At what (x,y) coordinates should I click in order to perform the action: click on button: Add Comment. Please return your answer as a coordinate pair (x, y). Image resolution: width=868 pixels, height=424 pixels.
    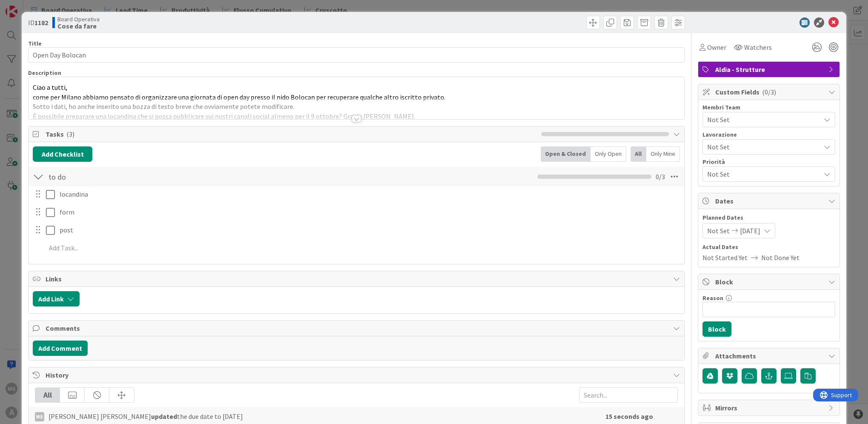
    Looking at the image, I should click on (60, 349).